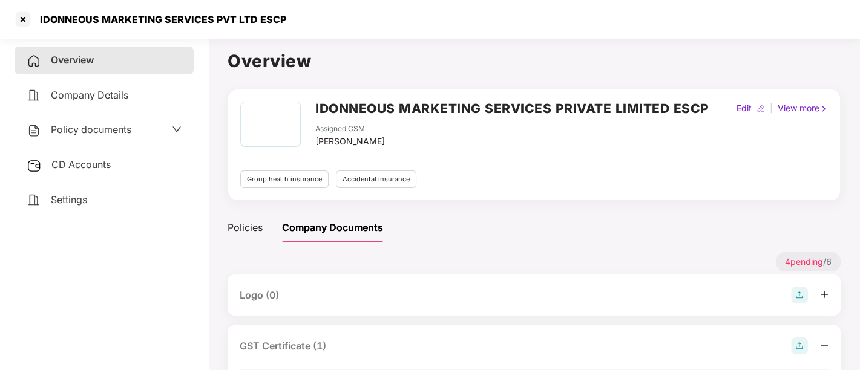 Image resolution: width=860 pixels, height=370 pixels. I want to click on div: Company Documents, so click(332, 228).